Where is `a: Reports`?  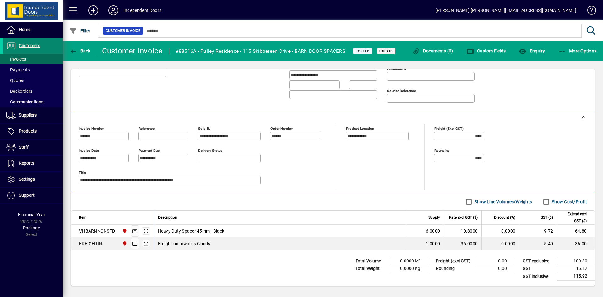 a: Reports is located at coordinates (33, 163).